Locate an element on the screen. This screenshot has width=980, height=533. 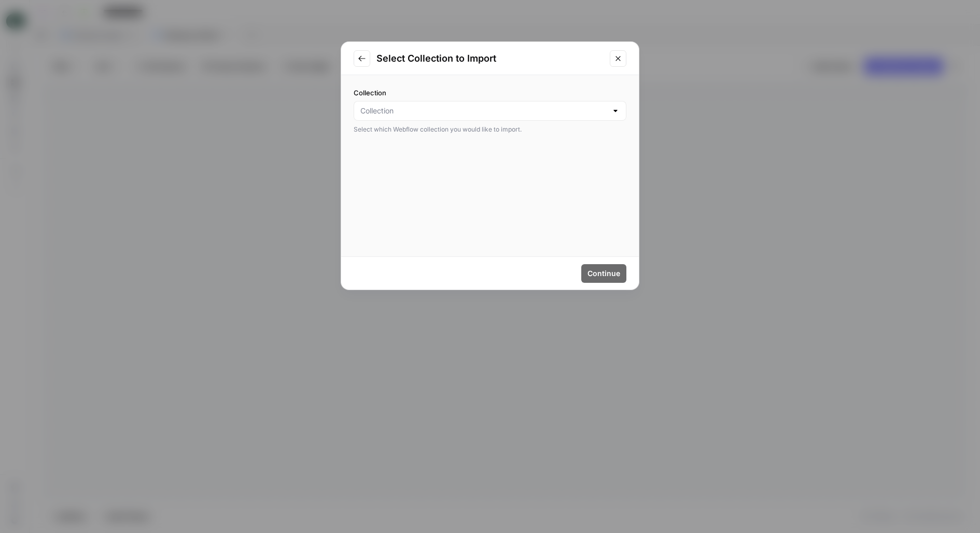
button: Go to previous step is located at coordinates (362, 58).